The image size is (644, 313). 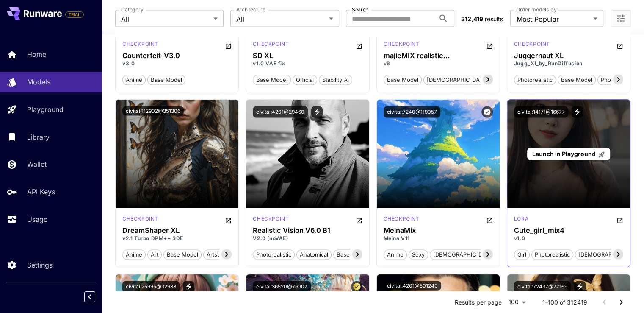 What do you see at coordinates (132, 10) in the screenshot?
I see `label: Category` at bounding box center [132, 10].